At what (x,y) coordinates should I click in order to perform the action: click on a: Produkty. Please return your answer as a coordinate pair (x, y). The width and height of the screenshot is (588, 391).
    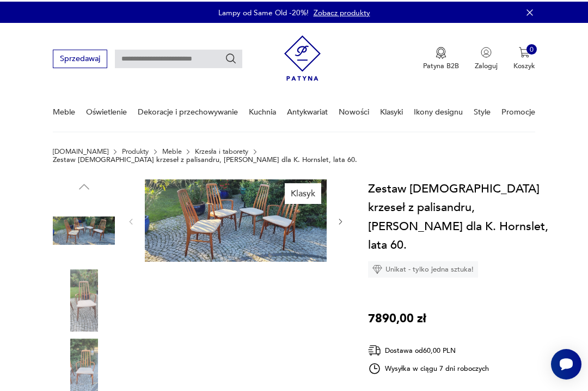
    Looking at the image, I should click on (135, 150).